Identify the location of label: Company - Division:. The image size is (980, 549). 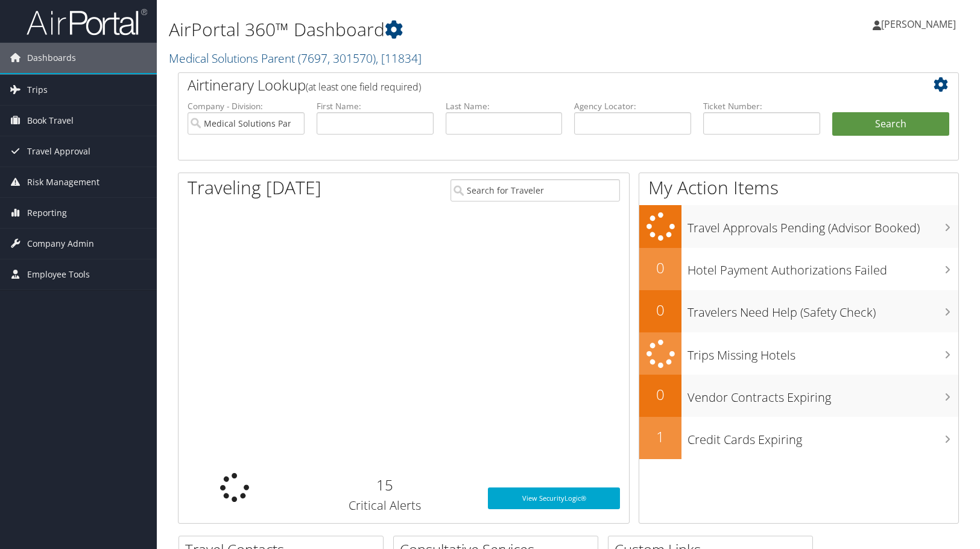
(246, 106).